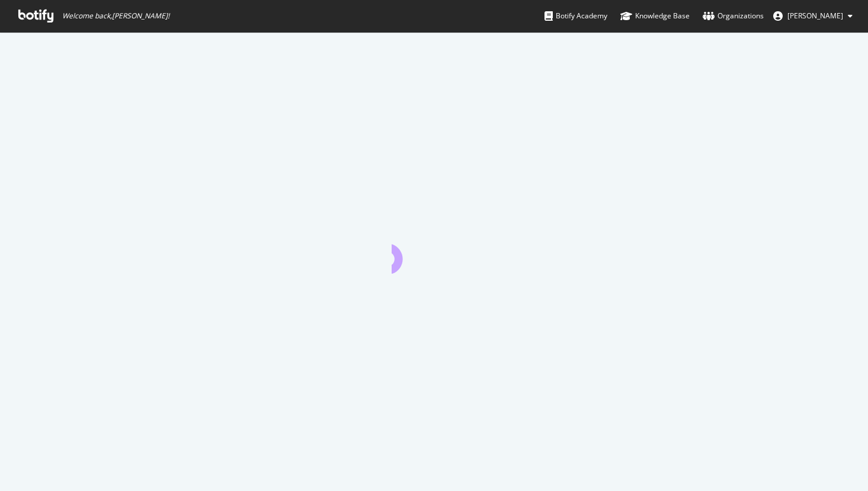 This screenshot has width=868, height=491. Describe the element at coordinates (815, 15) in the screenshot. I see `span: Nick Schurk` at that location.